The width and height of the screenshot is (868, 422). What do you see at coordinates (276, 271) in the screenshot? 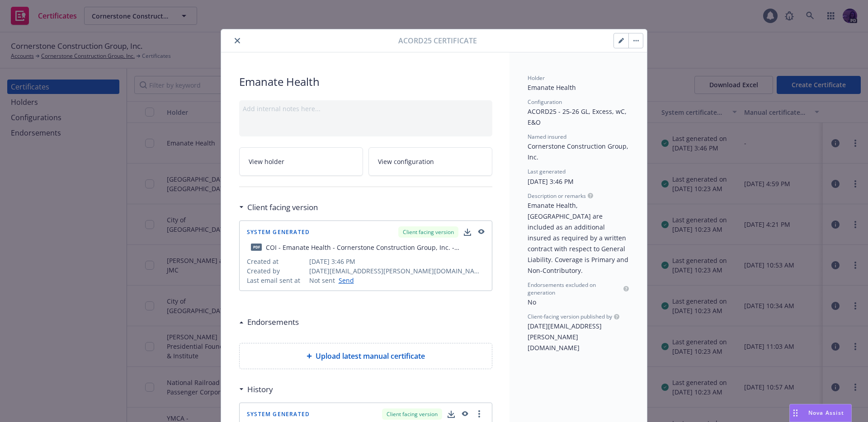
I see `span: Created by` at bounding box center [276, 271].